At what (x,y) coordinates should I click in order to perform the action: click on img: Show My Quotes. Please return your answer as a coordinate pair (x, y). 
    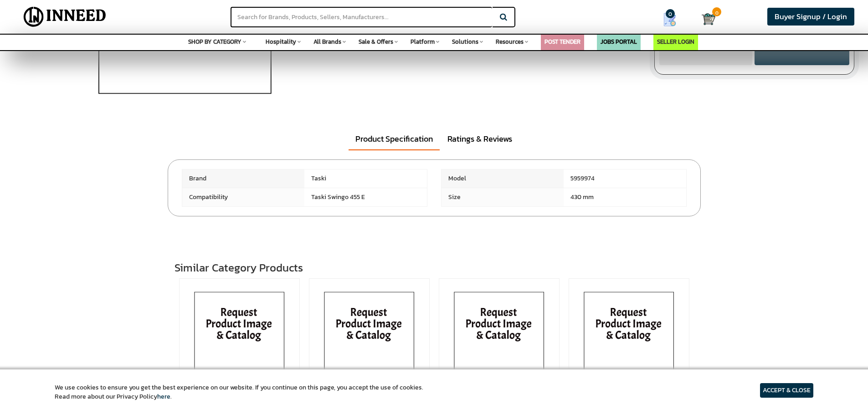
    Looking at the image, I should click on (670, 20).